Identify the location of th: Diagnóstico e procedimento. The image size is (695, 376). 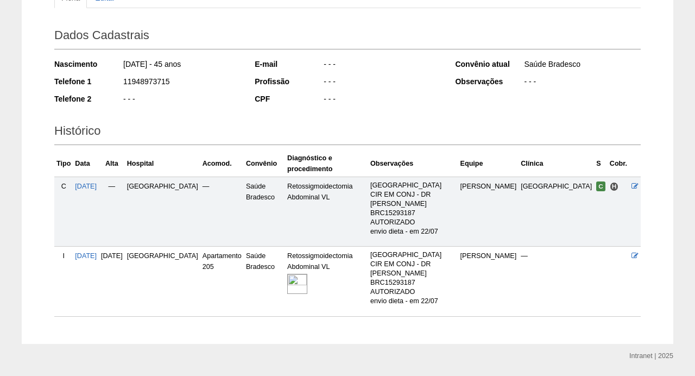
(326, 163).